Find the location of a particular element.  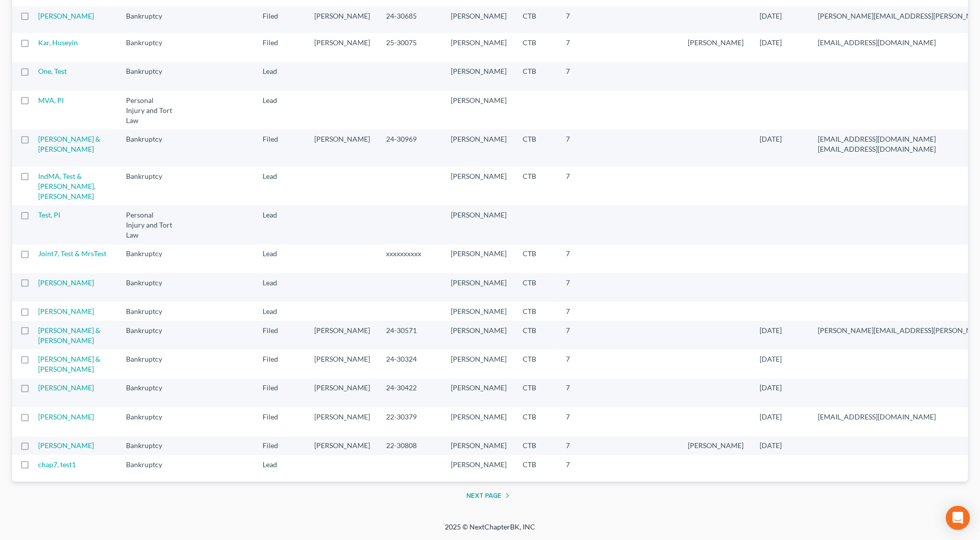

td: 24-30969 is located at coordinates (410, 148).